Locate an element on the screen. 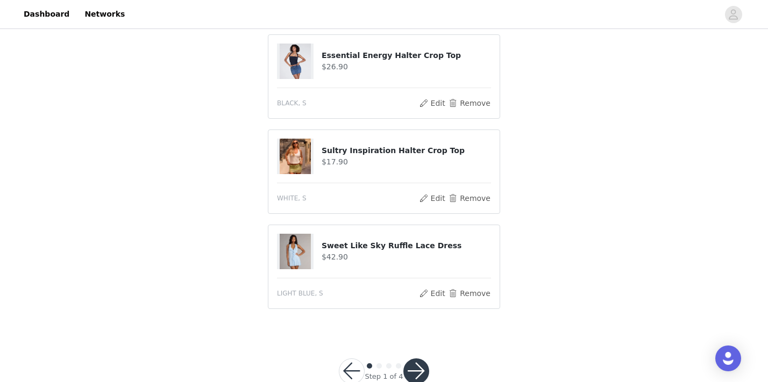  div: Step 1 of 4 is located at coordinates (383, 377).